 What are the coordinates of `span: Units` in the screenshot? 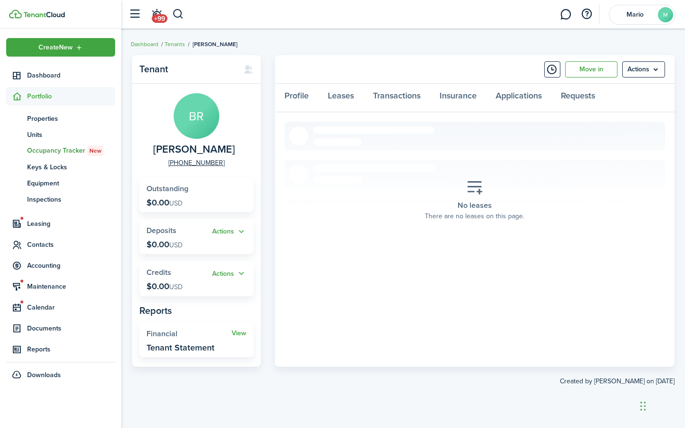 It's located at (71, 135).